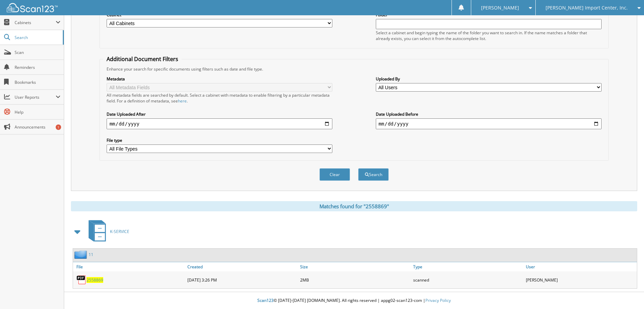 The height and width of the screenshot is (309, 644). What do you see at coordinates (489, 114) in the screenshot?
I see `label: Date Uploaded Before` at bounding box center [489, 114].